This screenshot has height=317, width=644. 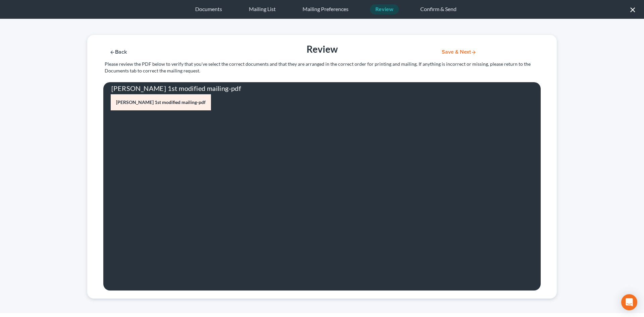 What do you see at coordinates (438, 9) in the screenshot?
I see `div: Confirm & Send` at bounding box center [438, 9].